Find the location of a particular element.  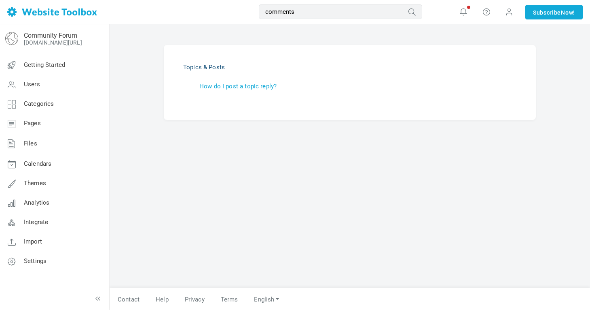

img: globe-icon.png is located at coordinates (12, 38).